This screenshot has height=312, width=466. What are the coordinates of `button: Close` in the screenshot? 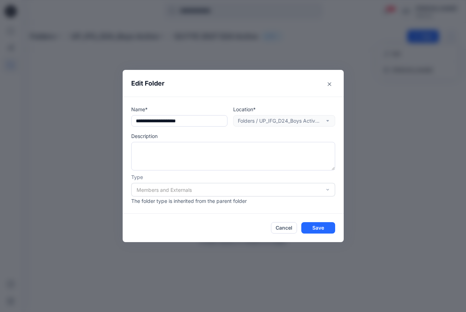 It's located at (330, 84).